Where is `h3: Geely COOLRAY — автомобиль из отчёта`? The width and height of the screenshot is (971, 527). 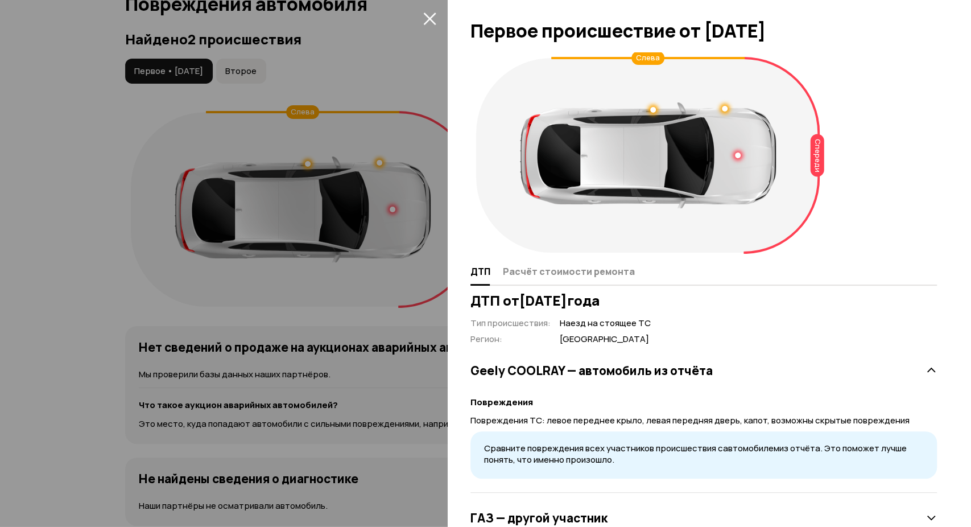
h3: Geely COOLRAY — автомобиль из отчёта is located at coordinates (592, 370).